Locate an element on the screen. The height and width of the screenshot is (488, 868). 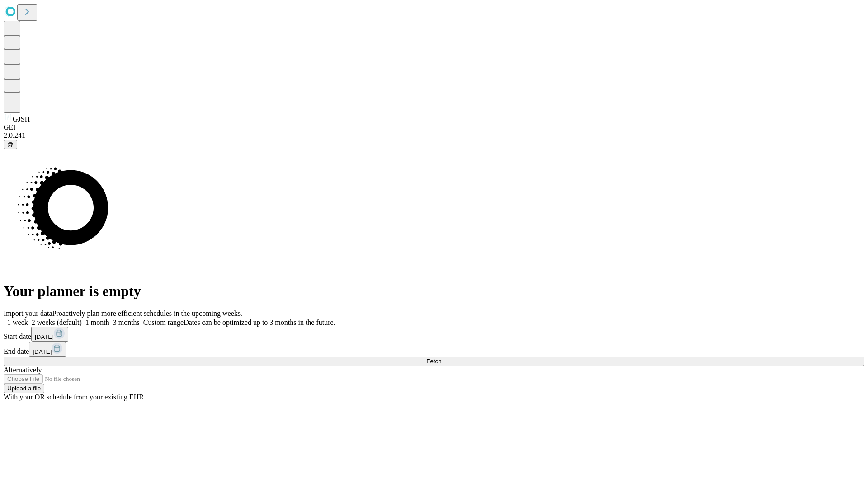
button: Fetch is located at coordinates (434, 362).